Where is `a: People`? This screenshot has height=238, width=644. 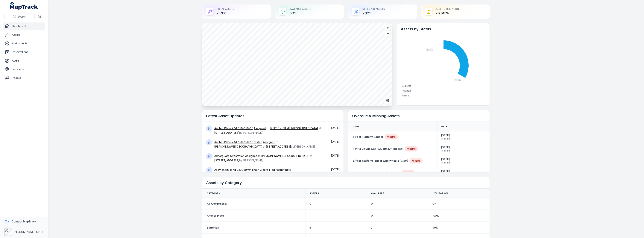
a: People is located at coordinates (24, 78).